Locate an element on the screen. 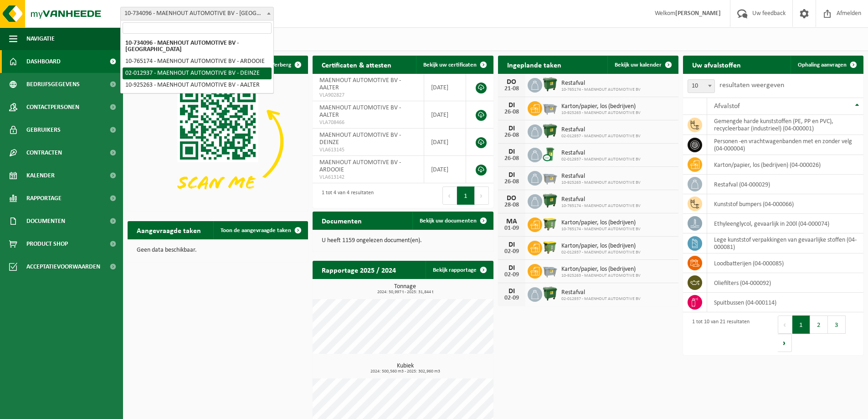 The width and height of the screenshot is (868, 419). button: 2 is located at coordinates (819, 324).